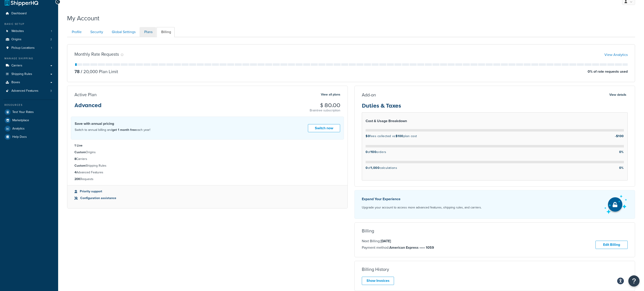 The height and width of the screenshot is (291, 644). Describe the element at coordinates (616, 55) in the screenshot. I see `a: View Analytics` at that location.